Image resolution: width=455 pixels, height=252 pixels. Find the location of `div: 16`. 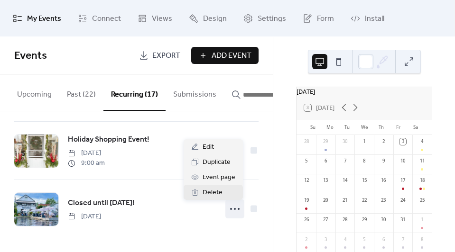

div: 16 is located at coordinates (383, 181).